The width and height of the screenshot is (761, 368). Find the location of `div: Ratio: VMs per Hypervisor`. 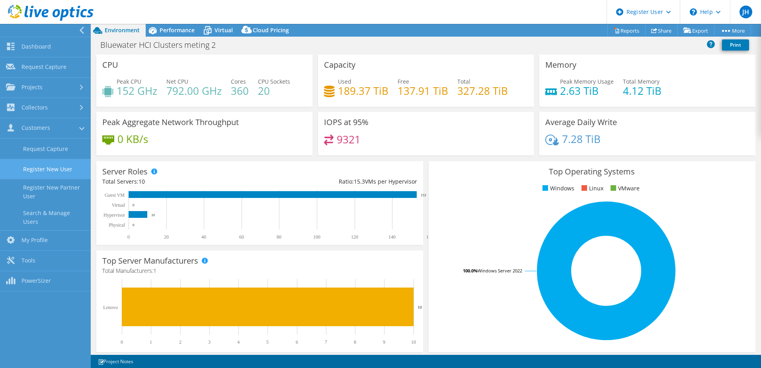

div: Ratio: VMs per Hypervisor is located at coordinates (338, 181).